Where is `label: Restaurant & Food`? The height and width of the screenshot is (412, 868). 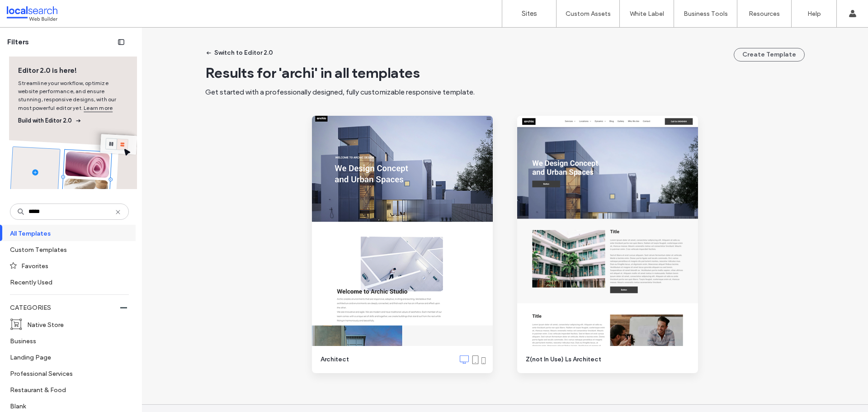
label: Restaurant & Food is located at coordinates (66, 390).